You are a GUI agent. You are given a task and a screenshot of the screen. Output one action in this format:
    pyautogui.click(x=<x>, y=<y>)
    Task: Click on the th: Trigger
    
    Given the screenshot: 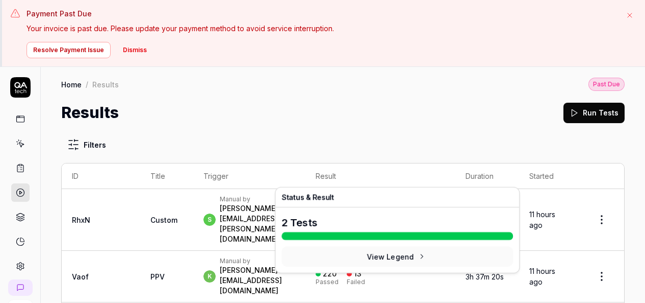 What is the action you would take?
    pyautogui.click(x=249, y=176)
    